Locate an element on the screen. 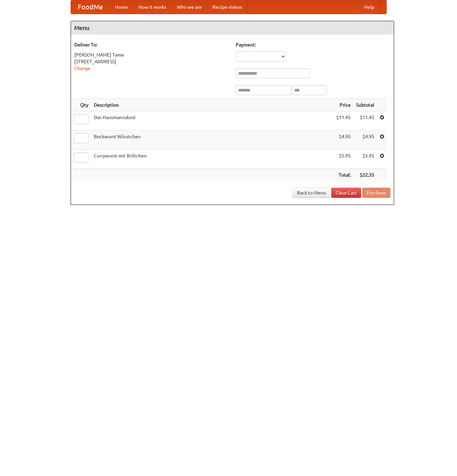 The width and height of the screenshot is (457, 476). th: Description is located at coordinates (212, 105).